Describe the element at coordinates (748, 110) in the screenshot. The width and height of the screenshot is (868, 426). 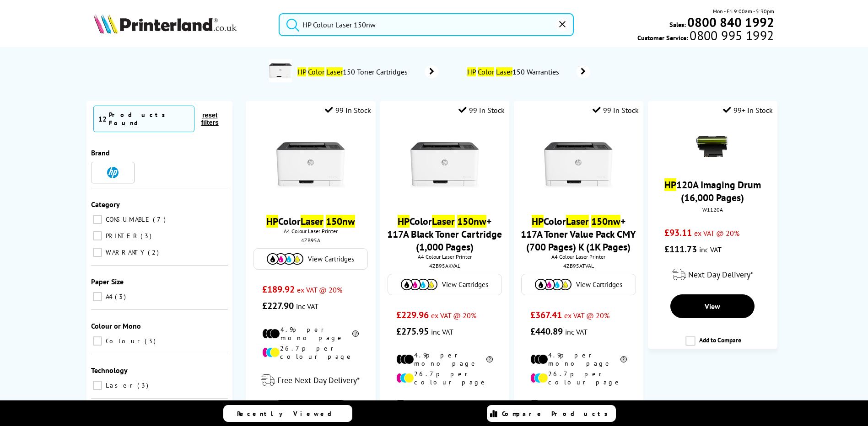
I see `div: 99+ In Stock` at that location.